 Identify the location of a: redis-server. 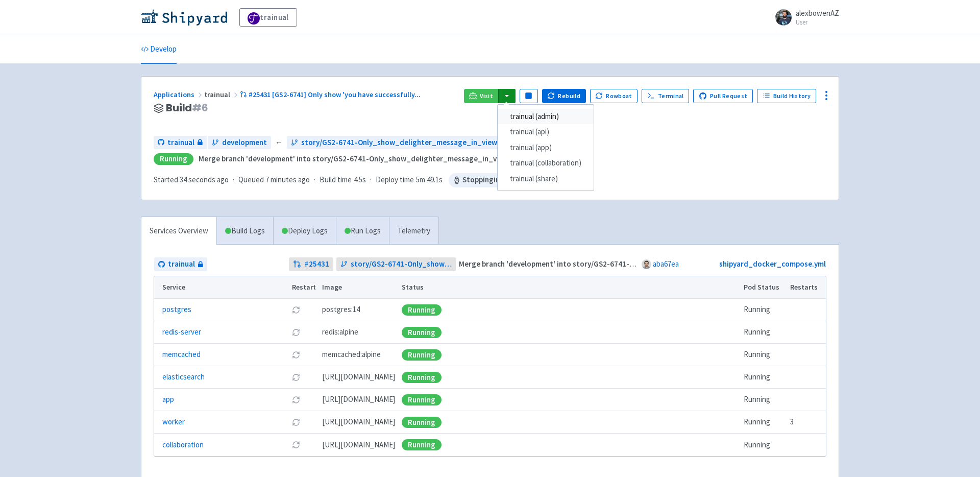
(181, 332).